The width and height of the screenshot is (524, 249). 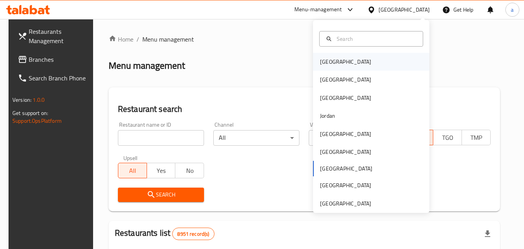 I want to click on a: Support.OpsPlatform, so click(x=37, y=121).